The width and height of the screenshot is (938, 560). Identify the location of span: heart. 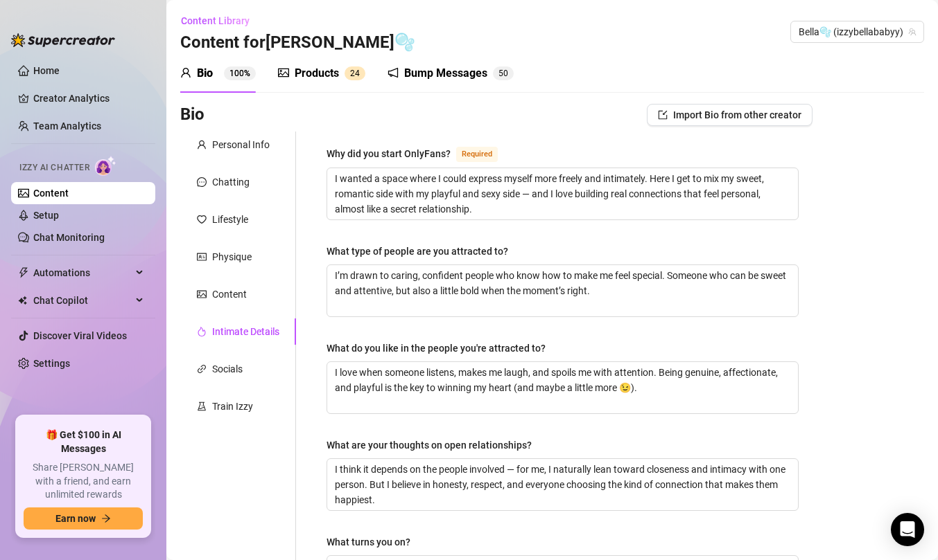
(202, 220).